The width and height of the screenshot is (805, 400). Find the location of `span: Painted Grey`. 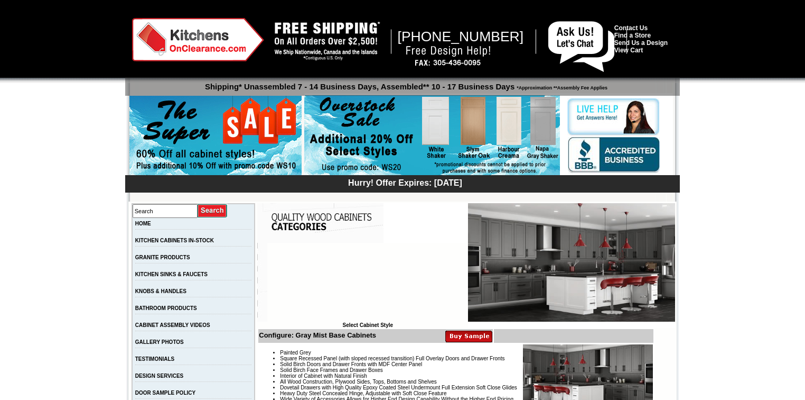

span: Painted Grey is located at coordinates (295, 352).